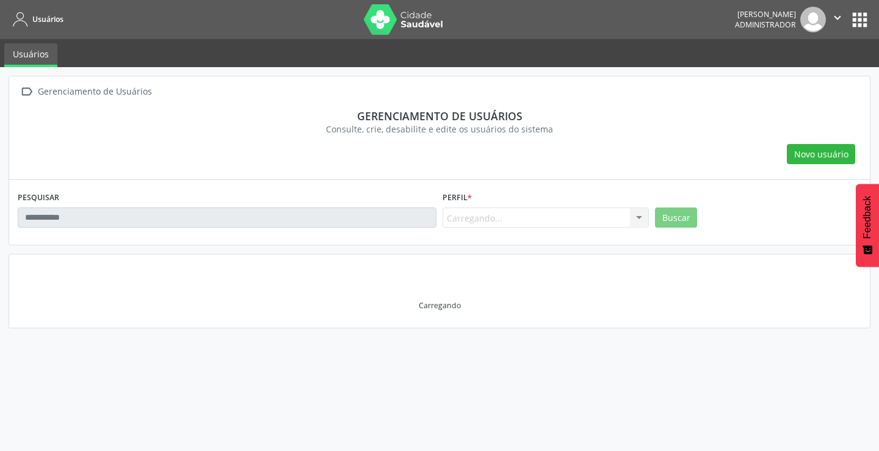 The width and height of the screenshot is (879, 451). What do you see at coordinates (813, 20) in the screenshot?
I see `img: img` at bounding box center [813, 20].